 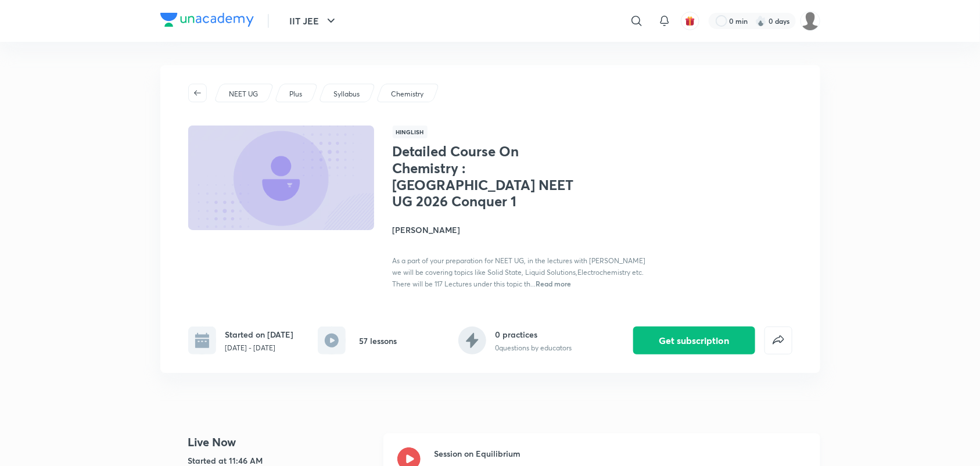 What do you see at coordinates (281, 177) in the screenshot?
I see `img: Thumbnail` at bounding box center [281, 177].